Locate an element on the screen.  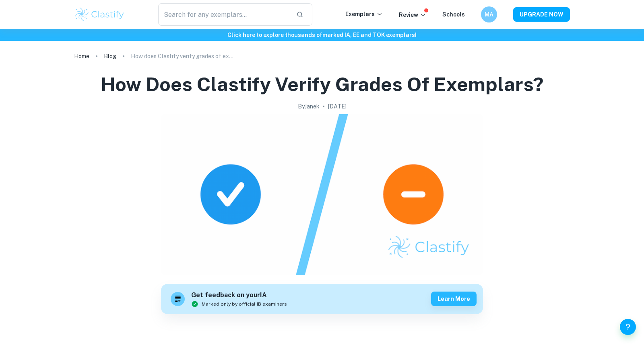
button: UPGRADE NOW is located at coordinates (541, 15).